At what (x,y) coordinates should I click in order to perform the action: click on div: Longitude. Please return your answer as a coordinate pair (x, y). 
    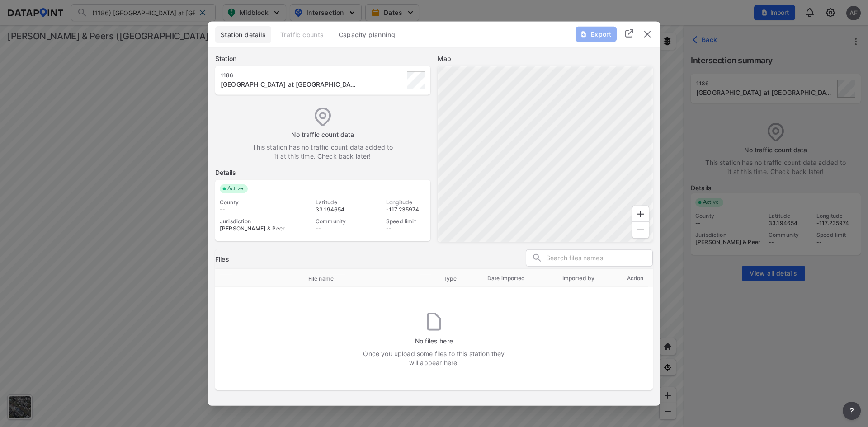
    Looking at the image, I should click on (406, 202).